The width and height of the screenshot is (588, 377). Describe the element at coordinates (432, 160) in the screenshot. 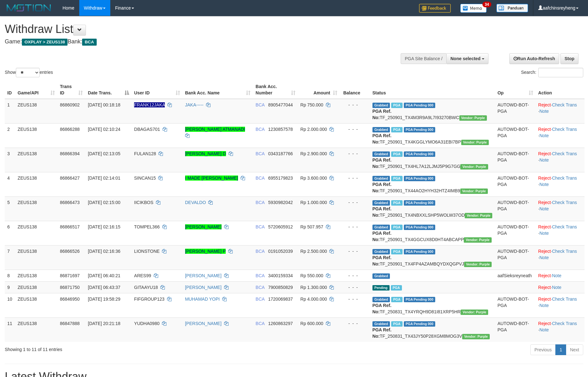

I see `td: TF_250901_TX4HL7A12LJMJ5P9G7GG` at that location.